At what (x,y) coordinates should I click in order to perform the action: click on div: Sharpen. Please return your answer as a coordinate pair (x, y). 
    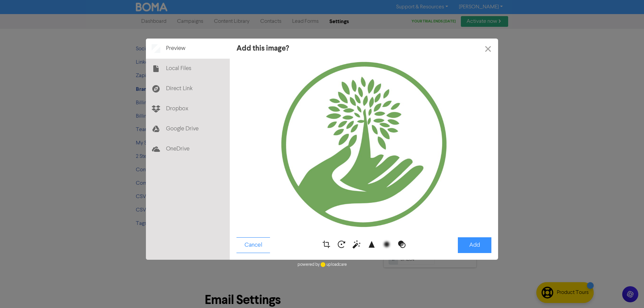
    Looking at the image, I should click on (371, 245).